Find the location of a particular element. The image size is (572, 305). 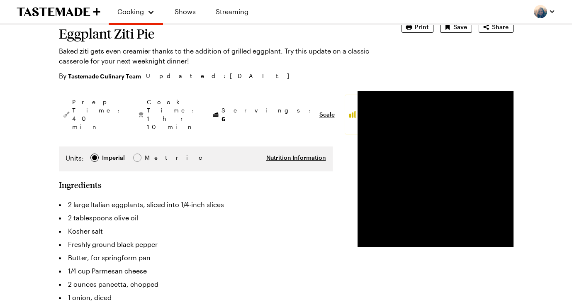

li: 2 tablespoons olive oil is located at coordinates (196, 218).